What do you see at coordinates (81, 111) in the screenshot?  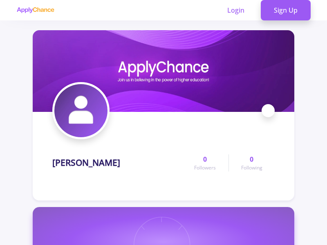 I see `img: Nasim Habibiavatar` at bounding box center [81, 111].